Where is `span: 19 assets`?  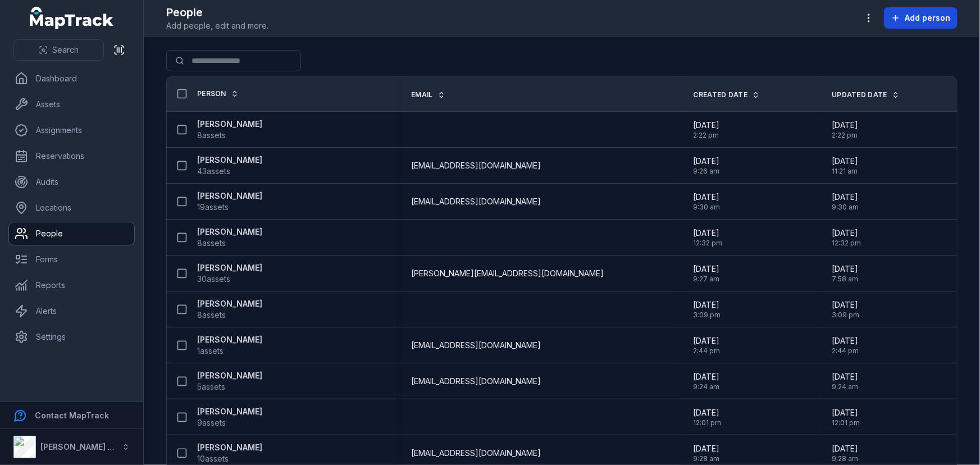
span: 19 assets is located at coordinates (213, 207).